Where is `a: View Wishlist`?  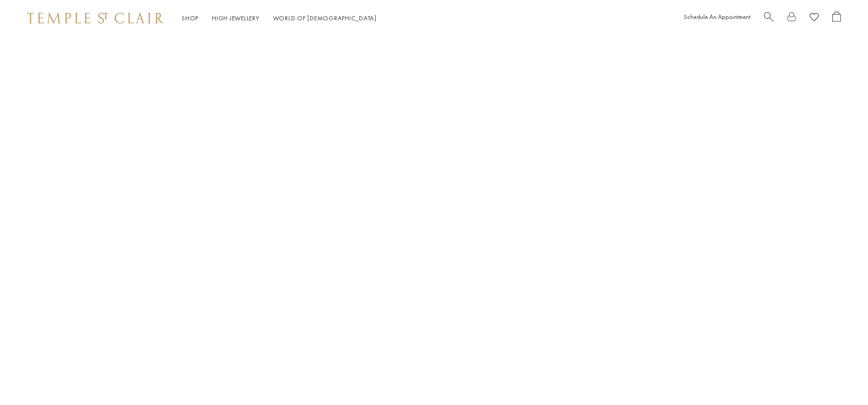
a: View Wishlist is located at coordinates (814, 18).